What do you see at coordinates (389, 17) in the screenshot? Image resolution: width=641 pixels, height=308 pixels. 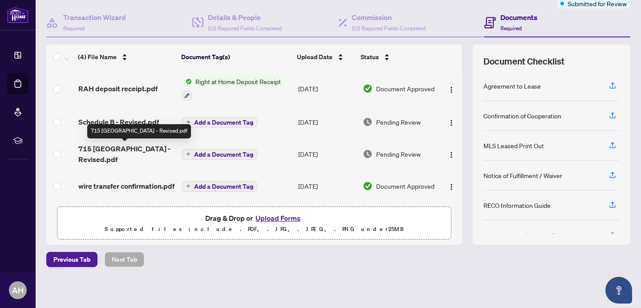 I see `h4: Commission` at bounding box center [389, 17].